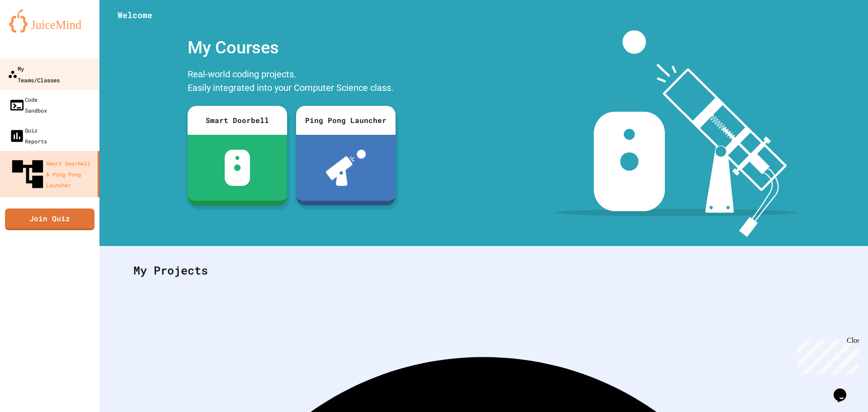  What do you see at coordinates (34, 74) in the screenshot?
I see `div: My Teams/Classes` at bounding box center [34, 74].